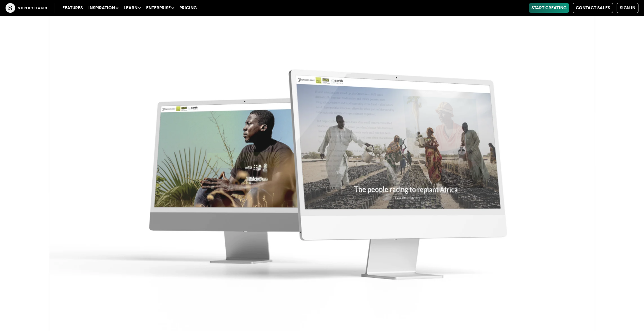 The height and width of the screenshot is (331, 644). I want to click on button: Enterprise, so click(160, 8).